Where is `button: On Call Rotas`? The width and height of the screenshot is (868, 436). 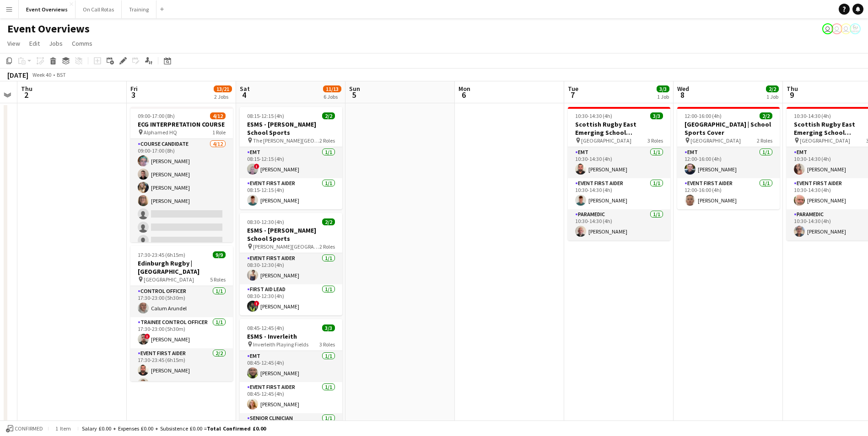
button: On Call Rotas is located at coordinates (99, 9).